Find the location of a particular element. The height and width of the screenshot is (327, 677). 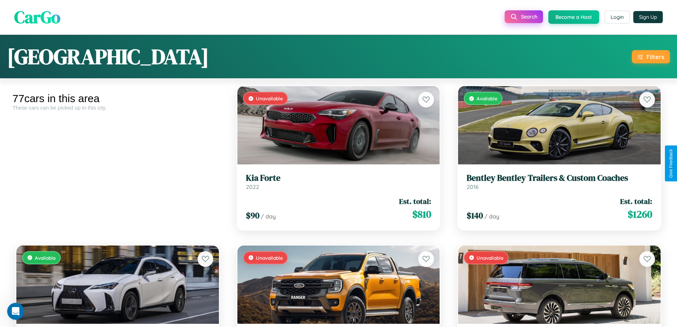

button: Search is located at coordinates (524, 17).